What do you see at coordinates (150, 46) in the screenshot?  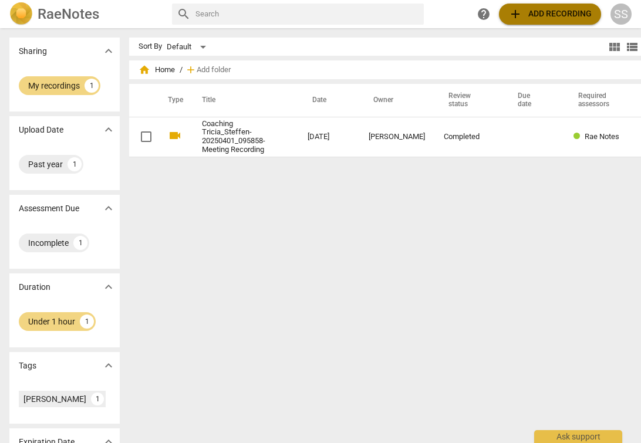 I see `div: Sort By` at bounding box center [150, 46].